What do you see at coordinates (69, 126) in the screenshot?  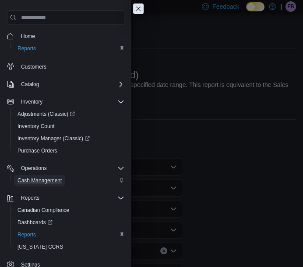 I see `button: Inventory Count` at bounding box center [69, 126].